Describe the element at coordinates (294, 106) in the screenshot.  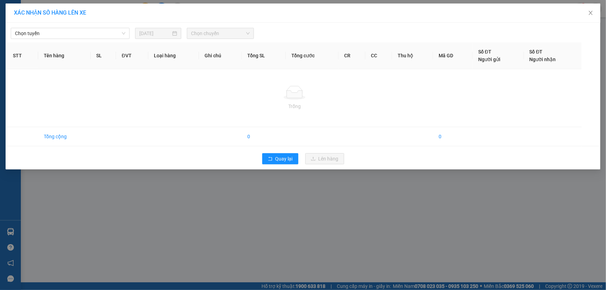
I see `div: Trống` at that location.